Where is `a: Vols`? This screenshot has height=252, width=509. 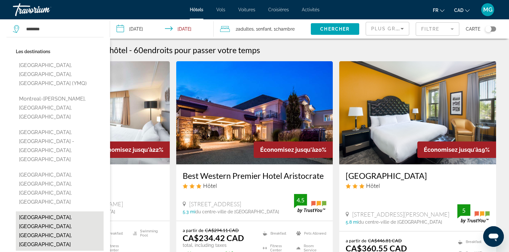 a: Vols is located at coordinates (221, 10).